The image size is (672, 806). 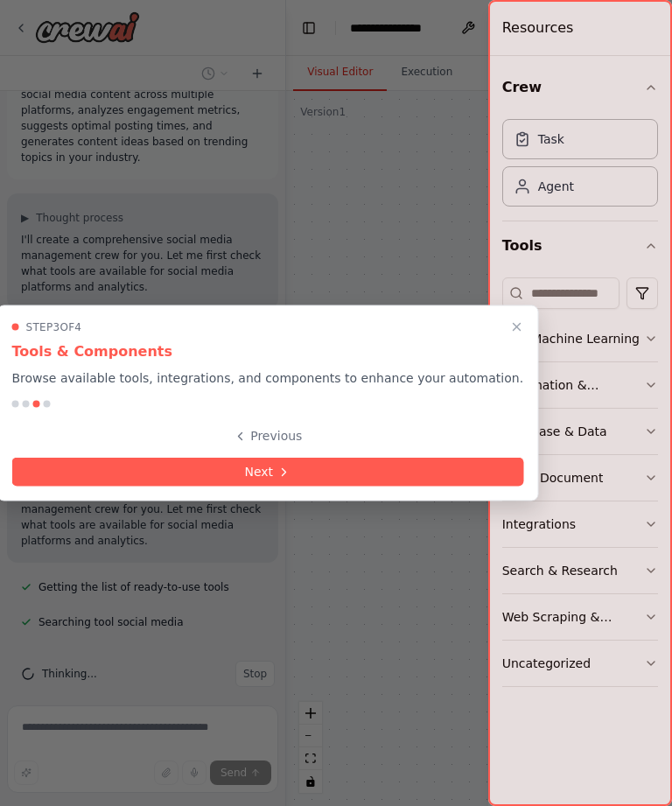 I want to click on p: Browse available tools, integrations, and components to enhance your automation., so click(x=267, y=378).